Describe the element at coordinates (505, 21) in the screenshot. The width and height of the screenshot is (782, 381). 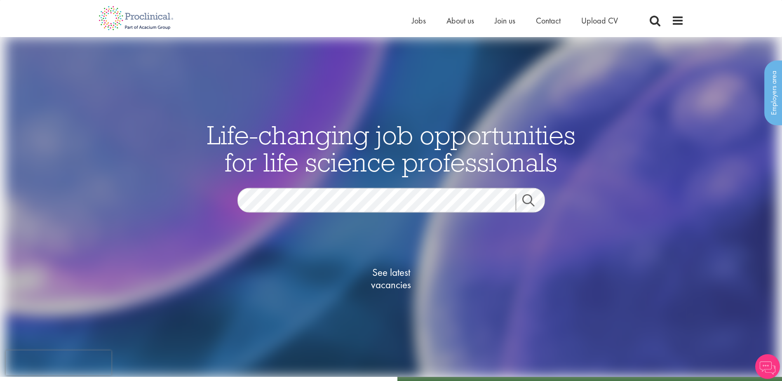
I see `a: Join us` at that location.